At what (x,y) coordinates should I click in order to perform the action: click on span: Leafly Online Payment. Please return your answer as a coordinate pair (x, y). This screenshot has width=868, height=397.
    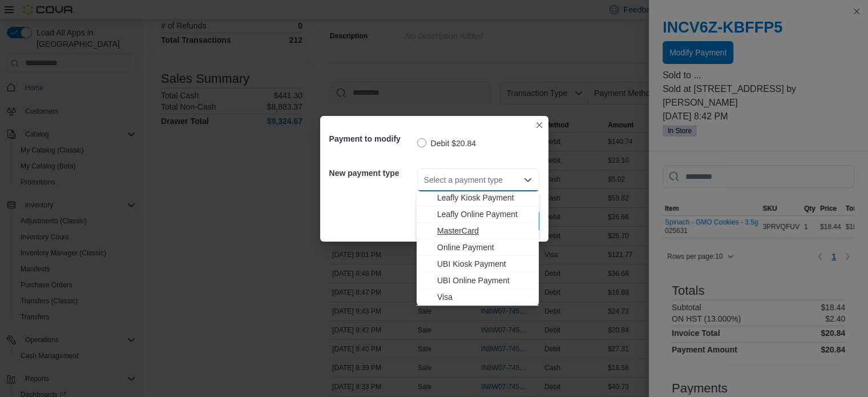
    Looking at the image, I should click on (484, 214).